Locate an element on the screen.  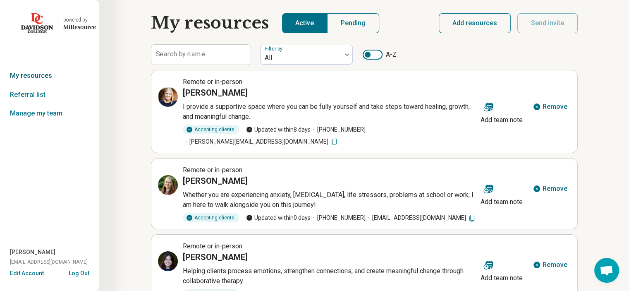
span: Updated within 0 days is located at coordinates (278, 218).